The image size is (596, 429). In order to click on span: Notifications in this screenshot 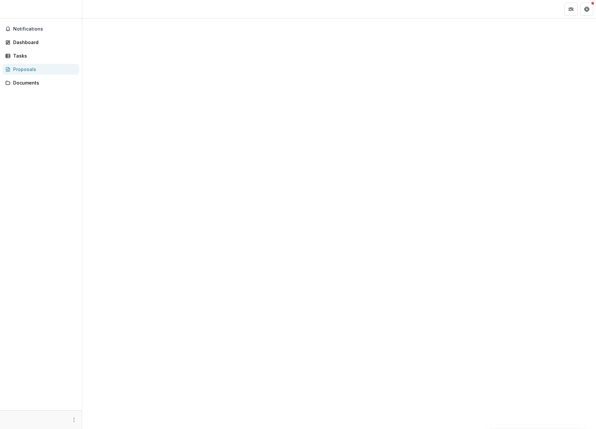, I will do `click(45, 29)`.